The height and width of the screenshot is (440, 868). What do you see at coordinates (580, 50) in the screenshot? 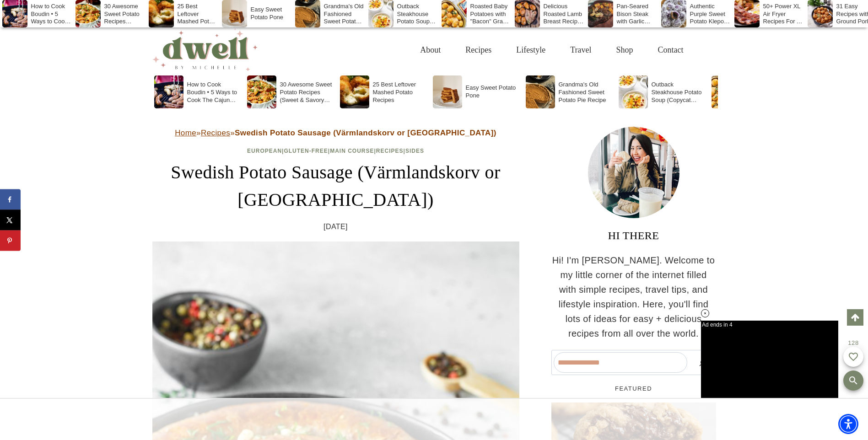
I see `a: Travel` at bounding box center [580, 50].